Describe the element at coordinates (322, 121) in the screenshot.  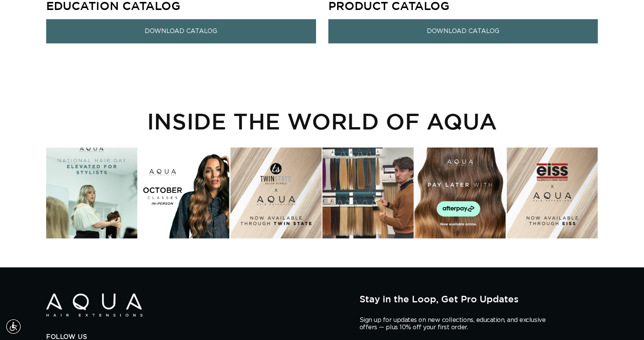
I see `h2: INSIDE THE WORLD OF AQUA` at that location.